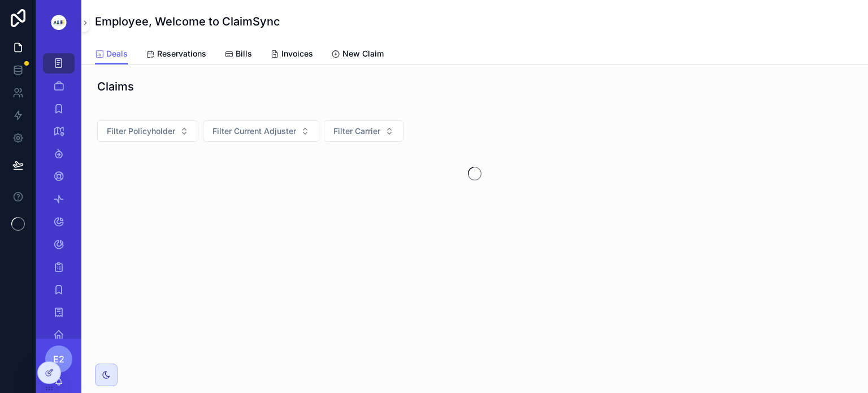 Image resolution: width=868 pixels, height=393 pixels. Describe the element at coordinates (111, 55) in the screenshot. I see `a: Deals` at that location.